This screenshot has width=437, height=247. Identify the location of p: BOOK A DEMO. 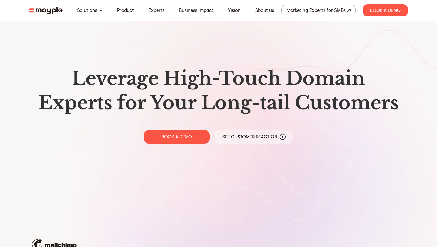
(177, 137).